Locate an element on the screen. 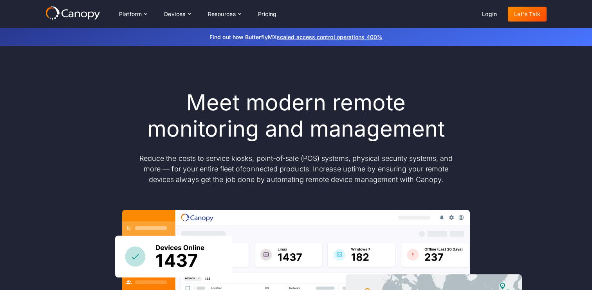  a: connected products is located at coordinates (275, 169).